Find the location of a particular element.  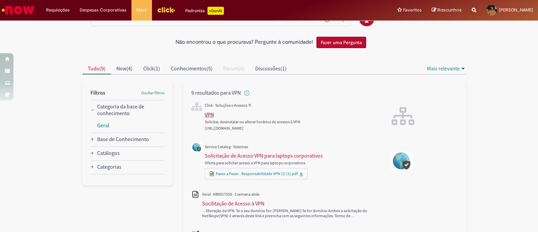

span: Despesas Corporativas is located at coordinates (103, 10).